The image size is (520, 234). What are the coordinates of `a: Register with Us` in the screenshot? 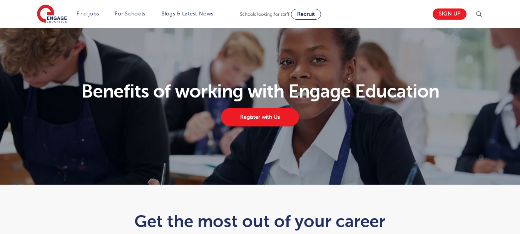 It's located at (260, 117).